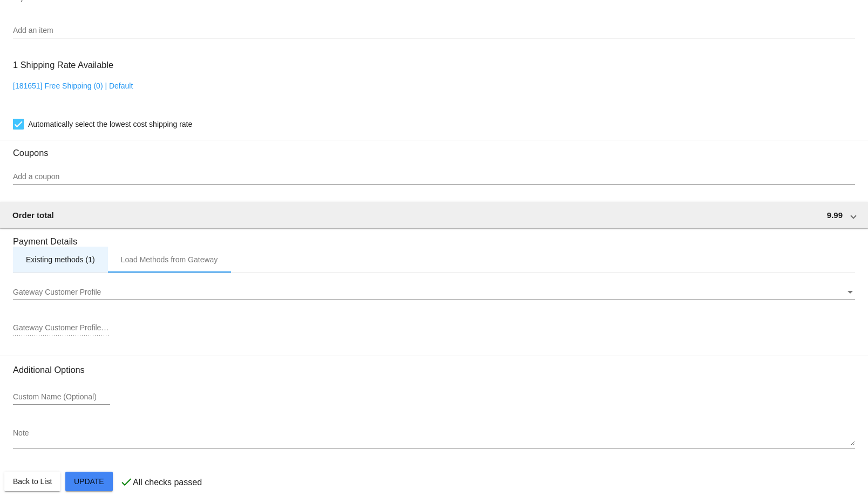 This screenshot has height=503, width=868. I want to click on mat-select: Gateway Customer Profile, so click(434, 293).